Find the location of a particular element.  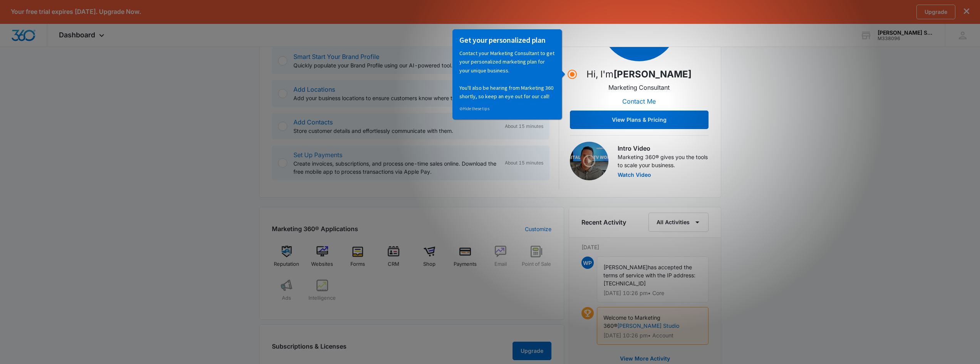

a: Payments is located at coordinates (465, 259).